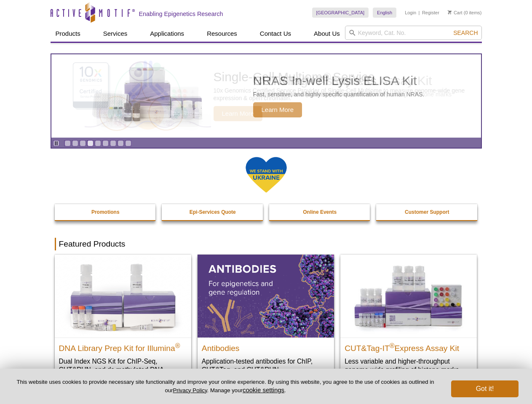 Image resolution: width=532 pixels, height=404 pixels. What do you see at coordinates (266, 244) in the screenshot?
I see `h2: Featured Products` at bounding box center [266, 244].